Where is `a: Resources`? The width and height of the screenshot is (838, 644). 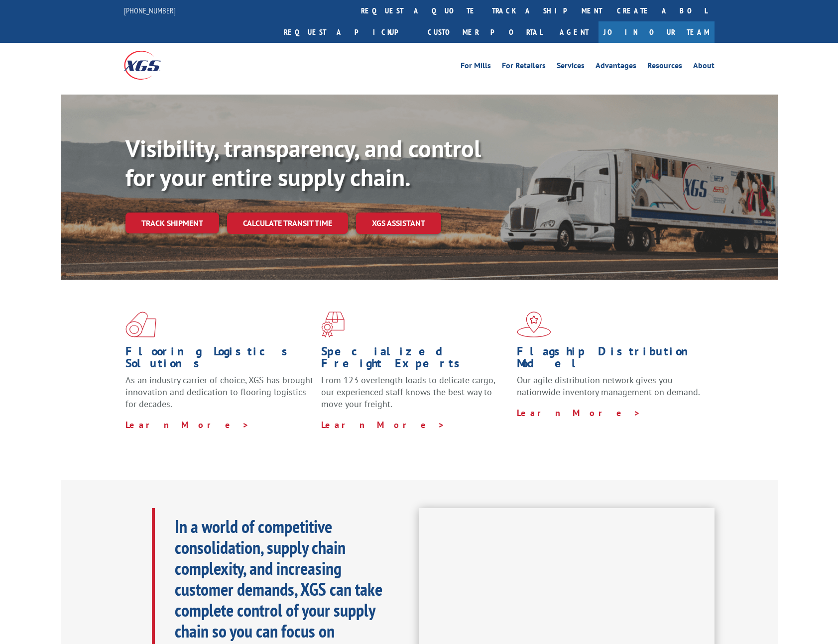
a: Resources is located at coordinates (664, 67).